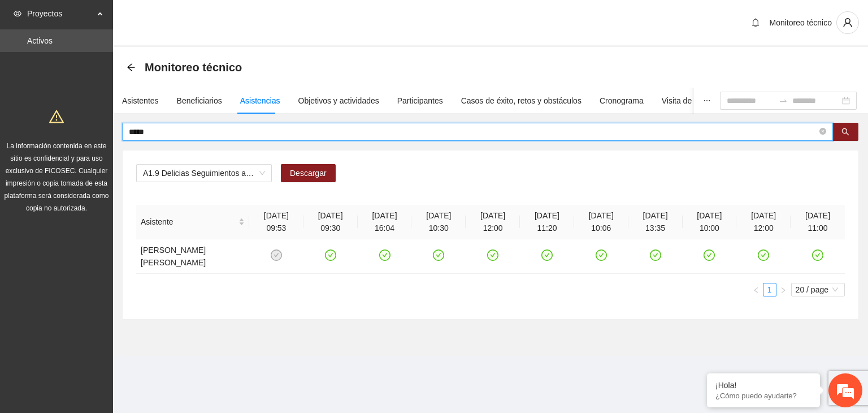  Describe the element at coordinates (131, 67) in the screenshot. I see `span: arrow-left` at that location.